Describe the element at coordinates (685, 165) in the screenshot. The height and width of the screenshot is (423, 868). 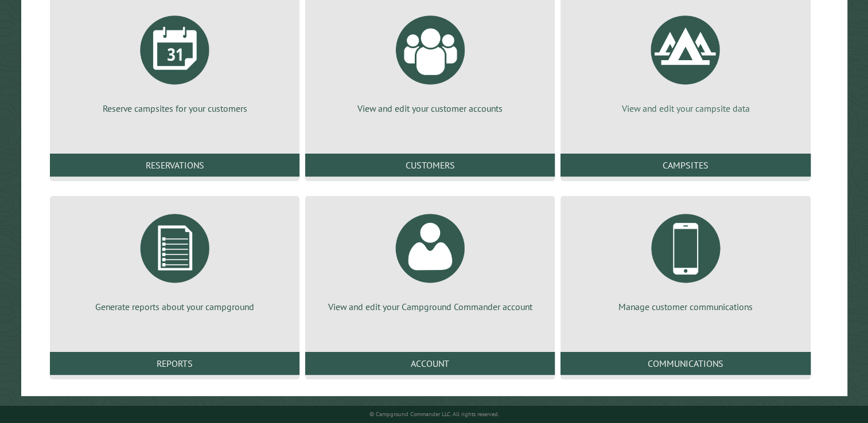
I see `a: Campsites` at that location.